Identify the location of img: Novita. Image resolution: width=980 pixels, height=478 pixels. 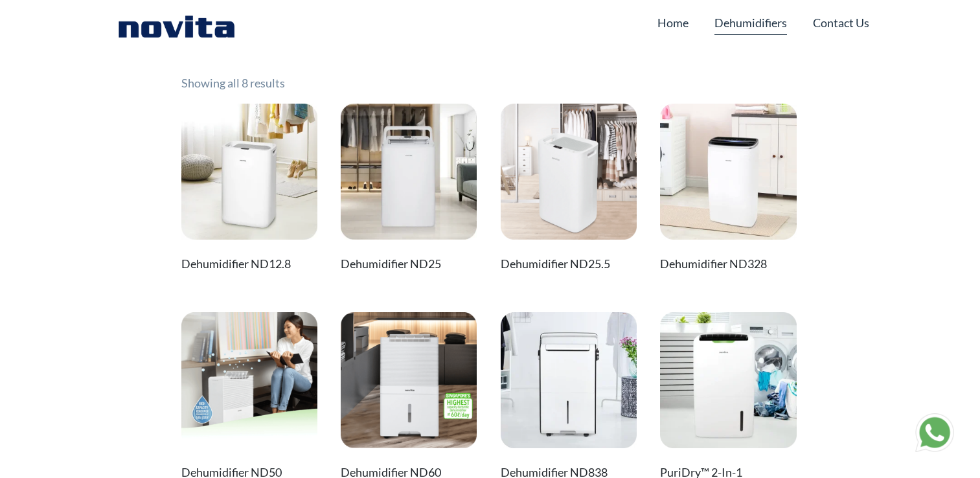
(177, 26).